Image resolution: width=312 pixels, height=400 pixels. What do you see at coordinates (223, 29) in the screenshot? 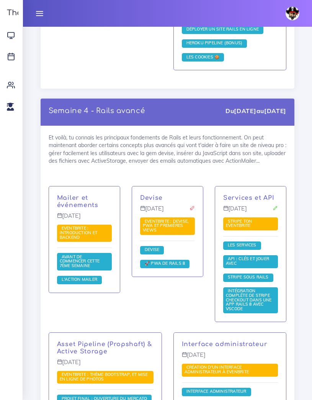
I see `span: Déployer un site rails en ligne` at bounding box center [223, 29].